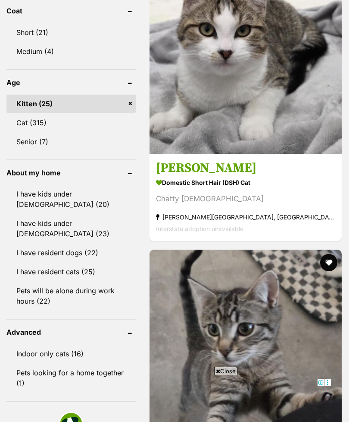 The width and height of the screenshot is (349, 422). Describe the element at coordinates (71, 51) in the screenshot. I see `a: Medium (4)` at that location.